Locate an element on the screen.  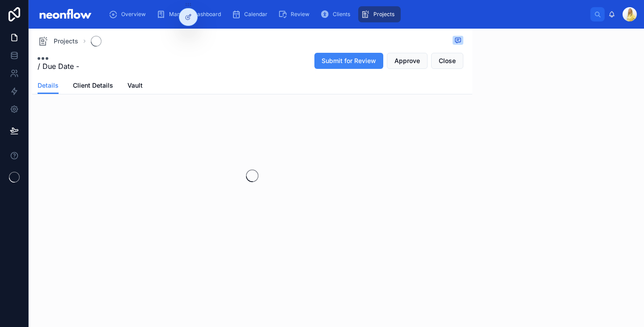
a: Review is located at coordinates (295, 14).